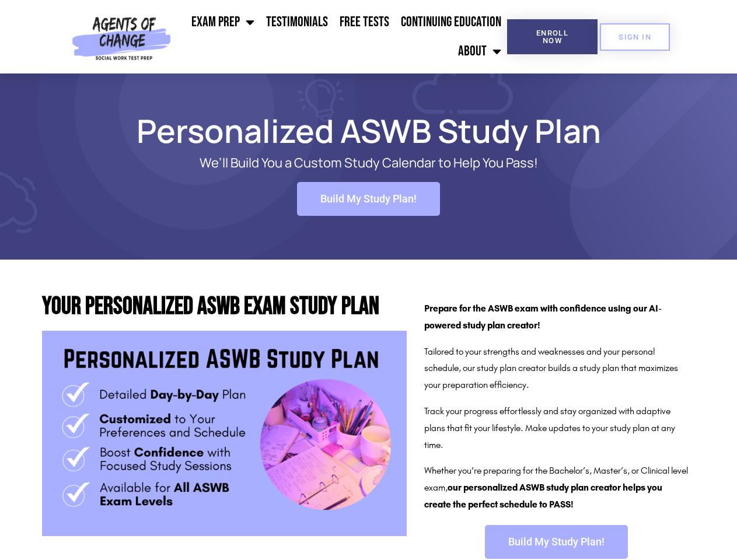 The width and height of the screenshot is (737, 560). I want to click on a: Free Tests, so click(364, 22).